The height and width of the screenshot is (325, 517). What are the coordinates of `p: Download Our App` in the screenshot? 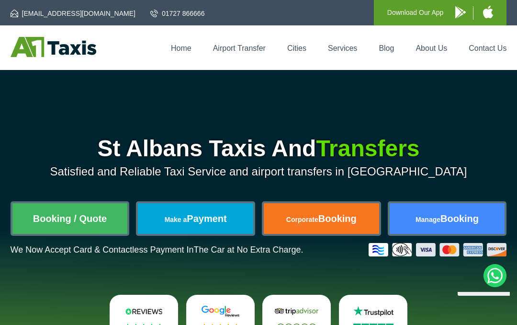 It's located at (416, 12).